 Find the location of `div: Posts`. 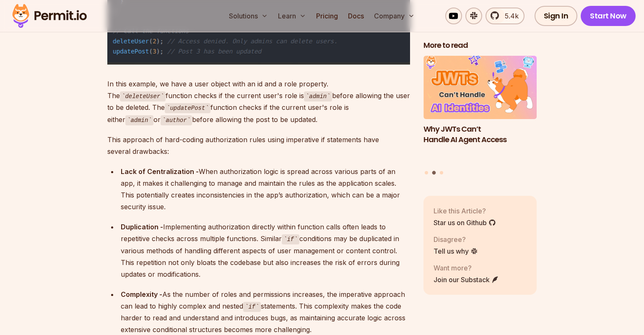

div: Posts is located at coordinates (480, 116).